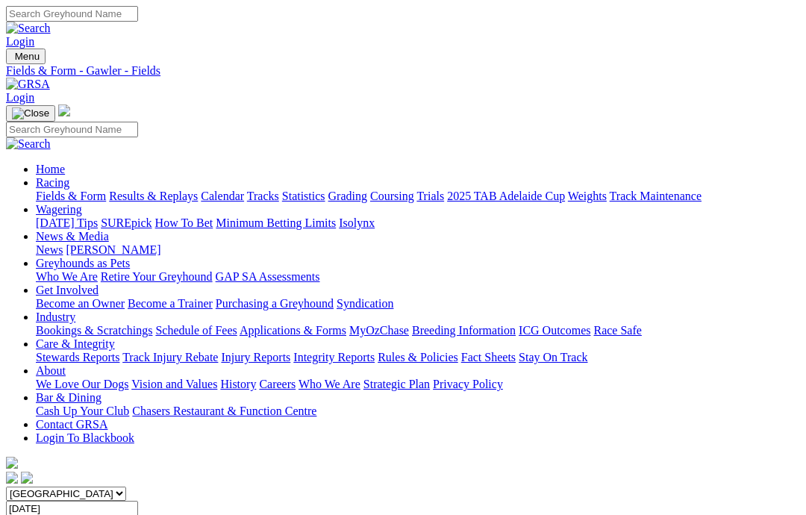  I want to click on img: GRSA, so click(28, 84).